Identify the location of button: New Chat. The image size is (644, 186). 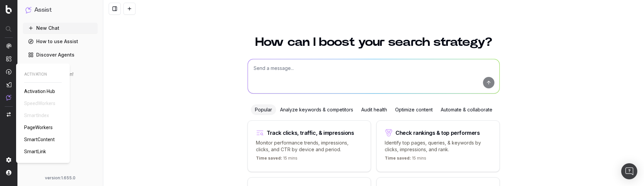
(60, 28).